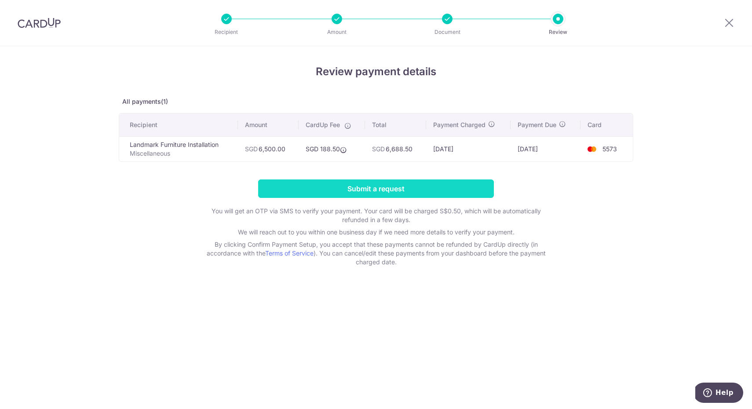 This screenshot has height=409, width=752. I want to click on p: By clicking Confirm Payment Setup, you accept that these payments cannot be refunded by CardUp di..., so click(376, 253).